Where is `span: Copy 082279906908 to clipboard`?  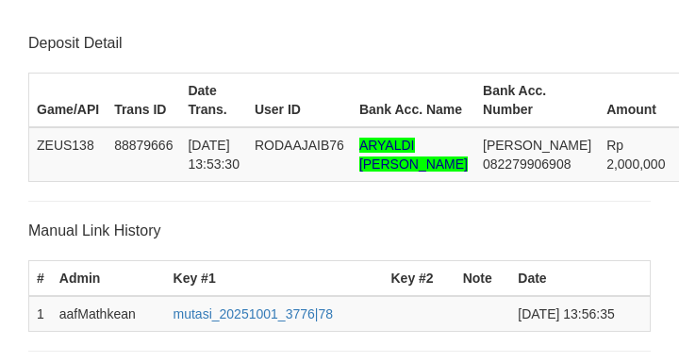 span: Copy 082279906908 to clipboard is located at coordinates (526, 164).